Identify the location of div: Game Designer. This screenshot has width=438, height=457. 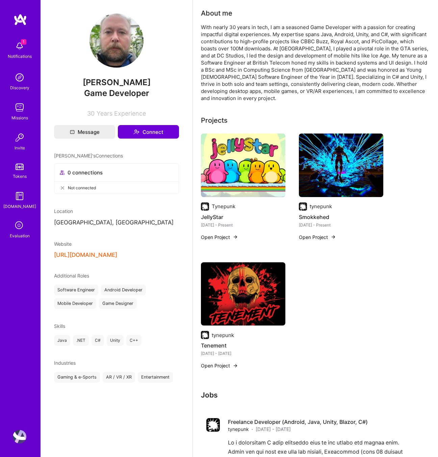
(118, 303).